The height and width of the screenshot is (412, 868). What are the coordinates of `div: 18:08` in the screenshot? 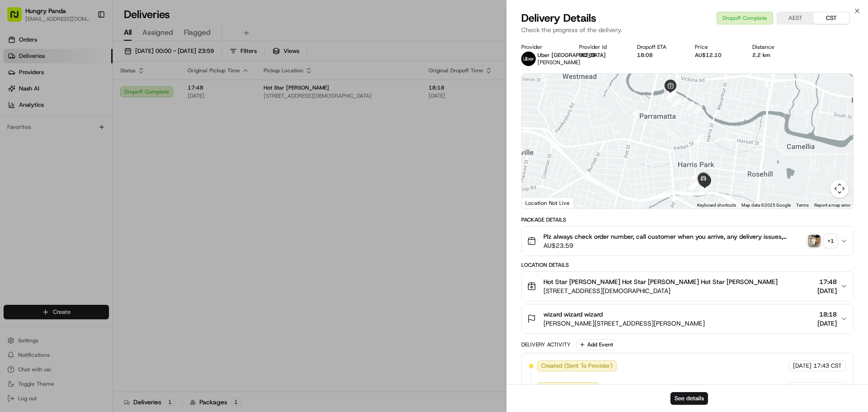 It's located at (659, 55).